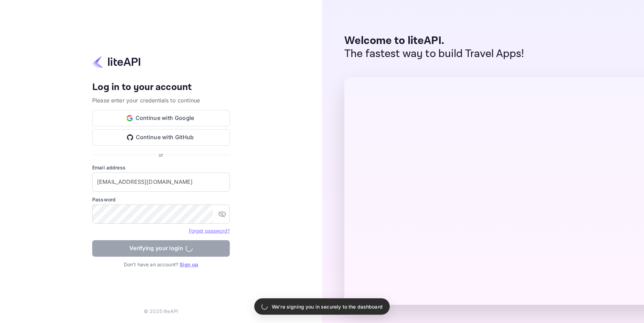 The height and width of the screenshot is (323, 644). I want to click on button: toggle password visibility, so click(222, 214).